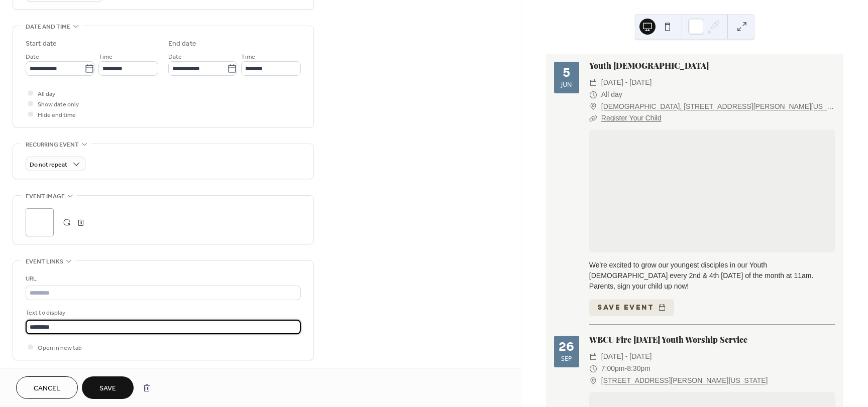  I want to click on span: Hide end time, so click(56, 115).